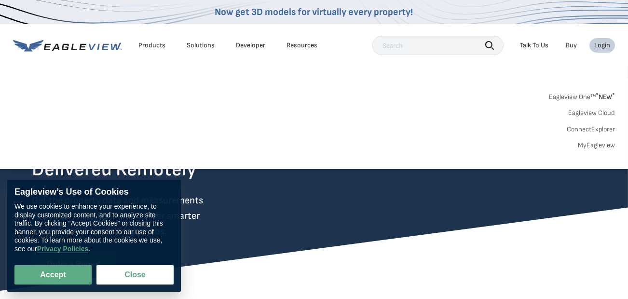 The height and width of the screenshot is (299, 628). I want to click on a: Now get 3D models for virtually every property!, so click(314, 12).